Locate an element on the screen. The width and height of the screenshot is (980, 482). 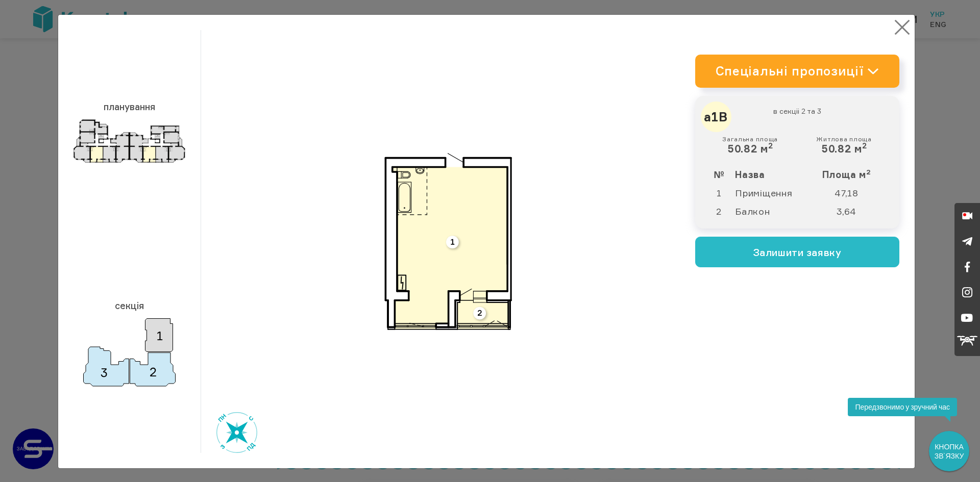
th: Площа м is located at coordinates (851, 174).